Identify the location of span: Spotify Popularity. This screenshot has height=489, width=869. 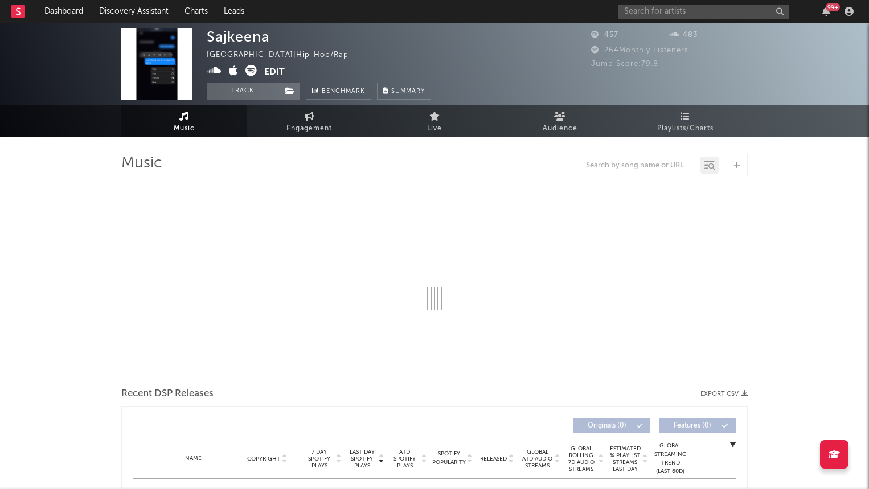
(449, 459).